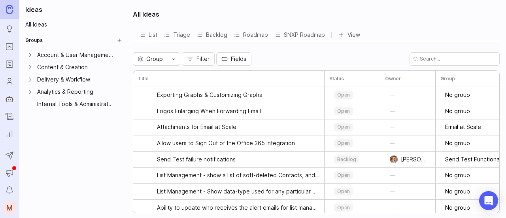 This screenshot has height=218, width=506. What do you see at coordinates (238, 111) in the screenshot?
I see `a: Logos Enlarging When Forwarding Email` at bounding box center [238, 111].